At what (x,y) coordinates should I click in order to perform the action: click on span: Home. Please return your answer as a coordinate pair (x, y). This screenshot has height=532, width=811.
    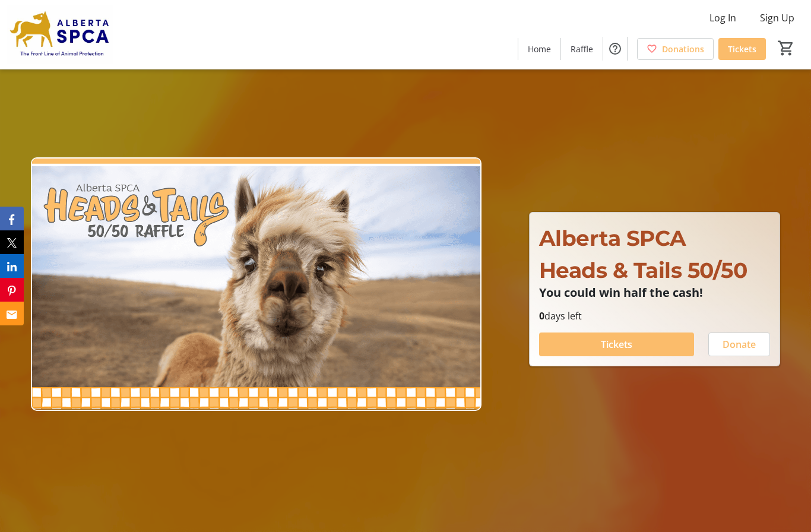
    Looking at the image, I should click on (539, 48).